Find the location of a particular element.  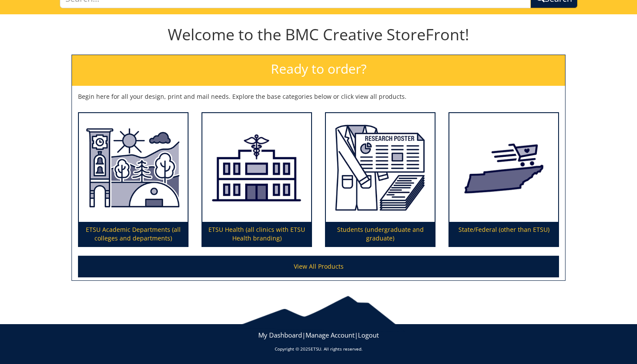

img: State/Federal (other than ETSU) is located at coordinates (504, 168).